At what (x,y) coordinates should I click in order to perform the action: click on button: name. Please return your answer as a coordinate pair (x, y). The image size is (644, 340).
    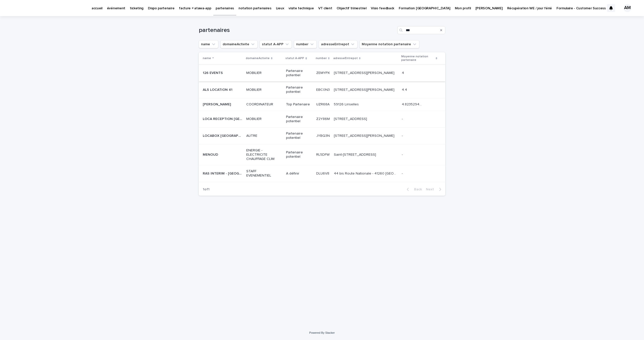
    Looking at the image, I should click on (208, 44).